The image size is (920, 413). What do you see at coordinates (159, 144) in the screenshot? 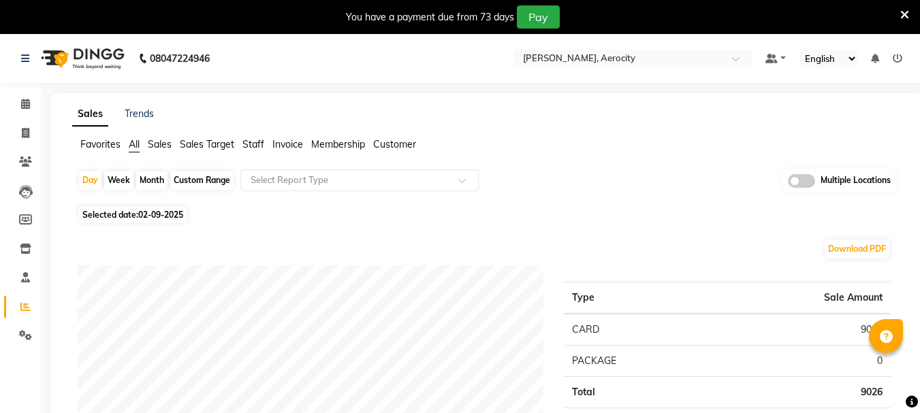
I see `span: Sales` at bounding box center [159, 144].